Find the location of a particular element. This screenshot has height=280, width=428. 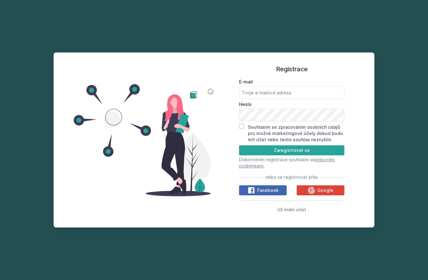

h1: Registrace is located at coordinates (291, 69).